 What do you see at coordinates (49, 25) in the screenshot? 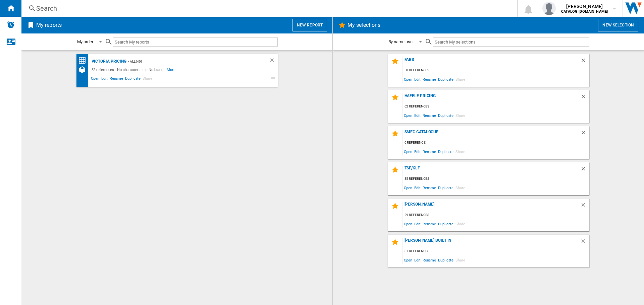
I see `h2: My reports` at bounding box center [49, 25].